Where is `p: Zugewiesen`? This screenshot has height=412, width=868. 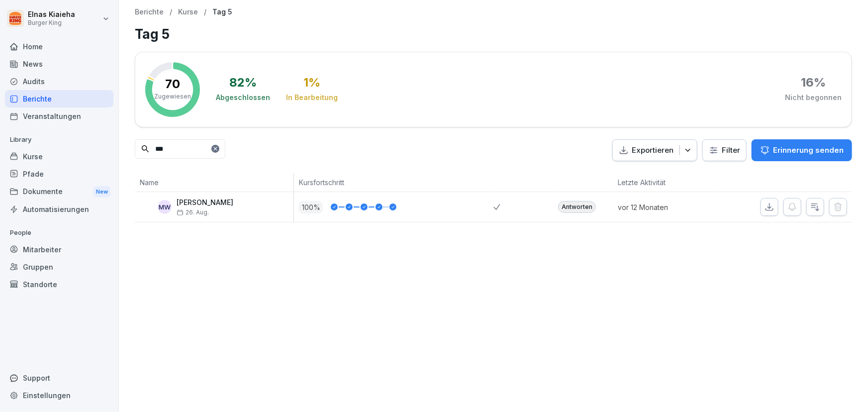
p: Zugewiesen is located at coordinates (173, 96).